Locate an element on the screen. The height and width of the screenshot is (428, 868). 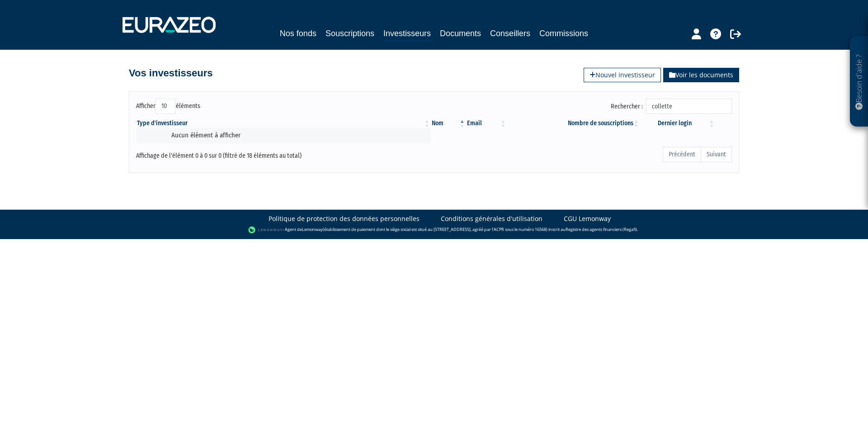
div: Affichage de l'élément 0 à 0 sur 0 (filtré de 18 éléments au total) is located at coordinates (256, 153).